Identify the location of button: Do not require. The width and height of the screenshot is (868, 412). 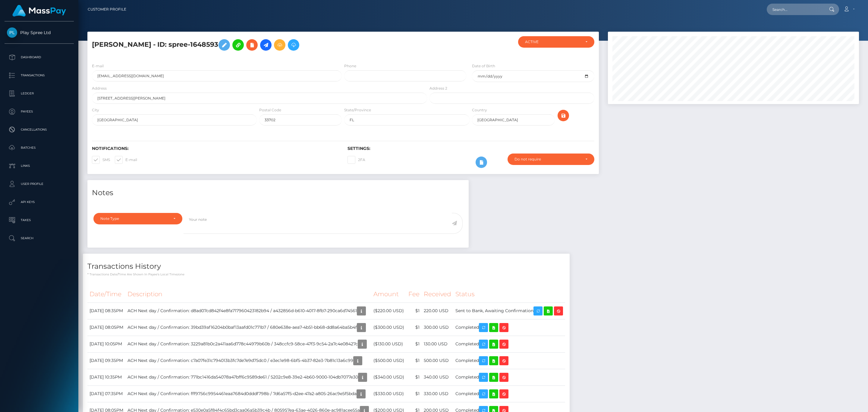
(551, 159).